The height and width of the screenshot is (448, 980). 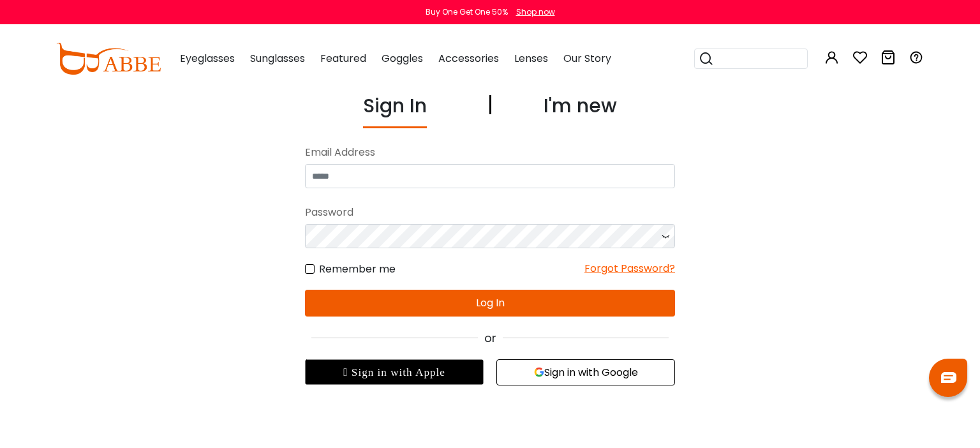 I want to click on div: or, so click(x=490, y=338).